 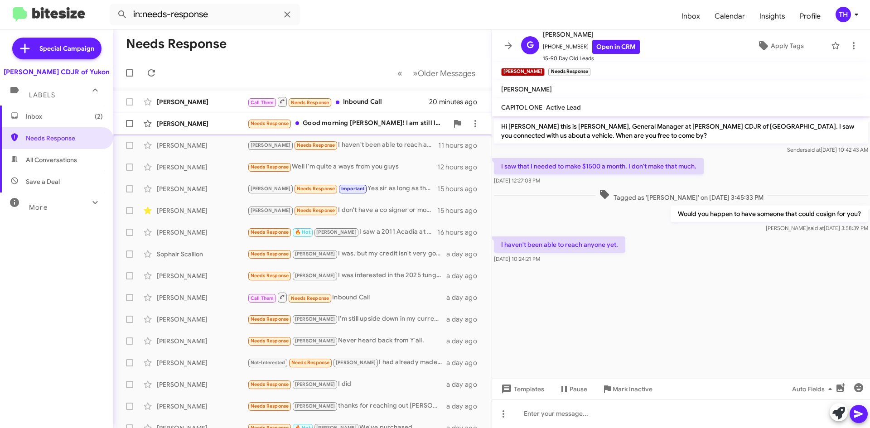 What do you see at coordinates (521, 389) in the screenshot?
I see `span: Templates` at bounding box center [521, 389].